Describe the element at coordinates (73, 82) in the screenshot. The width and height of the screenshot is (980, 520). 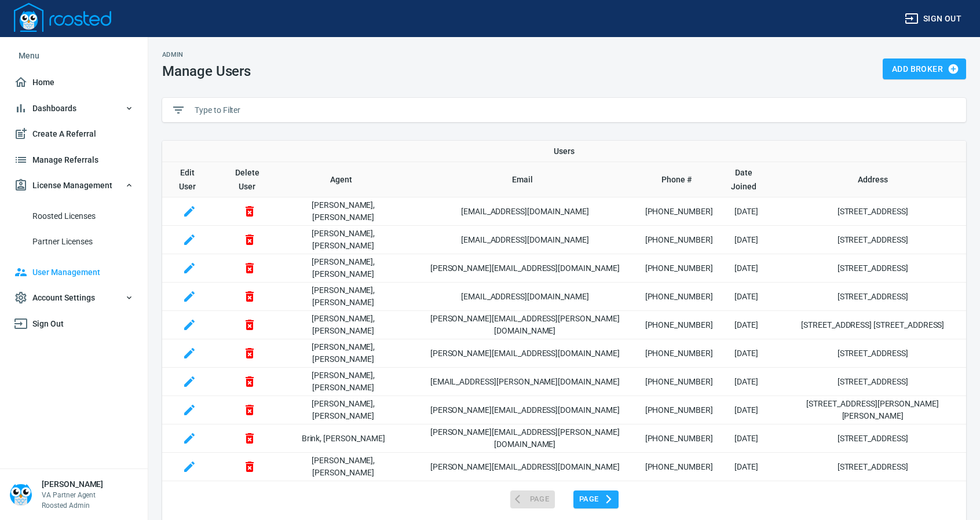
I see `span: Home` at that location.